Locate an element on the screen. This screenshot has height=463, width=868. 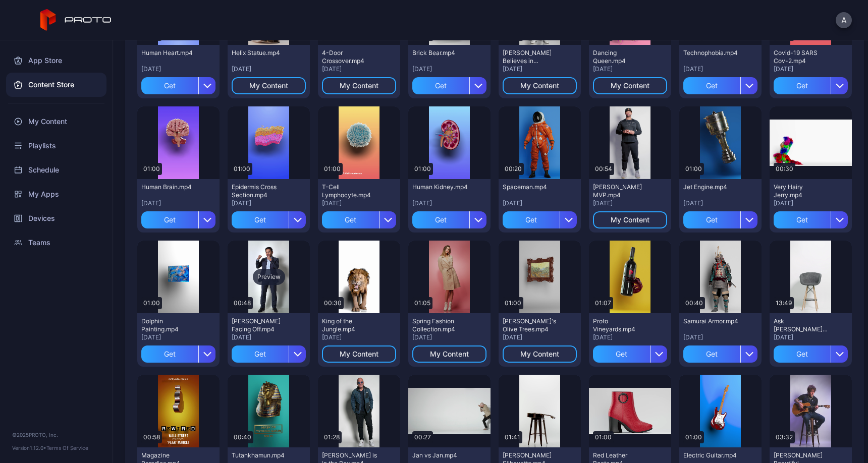
a: Devices is located at coordinates (56, 219).